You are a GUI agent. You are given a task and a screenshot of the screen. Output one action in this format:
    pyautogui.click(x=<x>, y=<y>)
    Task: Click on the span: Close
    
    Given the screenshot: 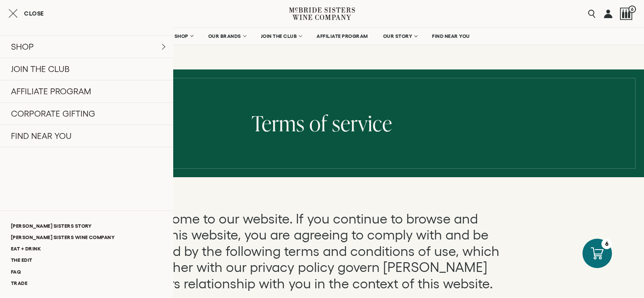 What is the action you would take?
    pyautogui.click(x=34, y=14)
    